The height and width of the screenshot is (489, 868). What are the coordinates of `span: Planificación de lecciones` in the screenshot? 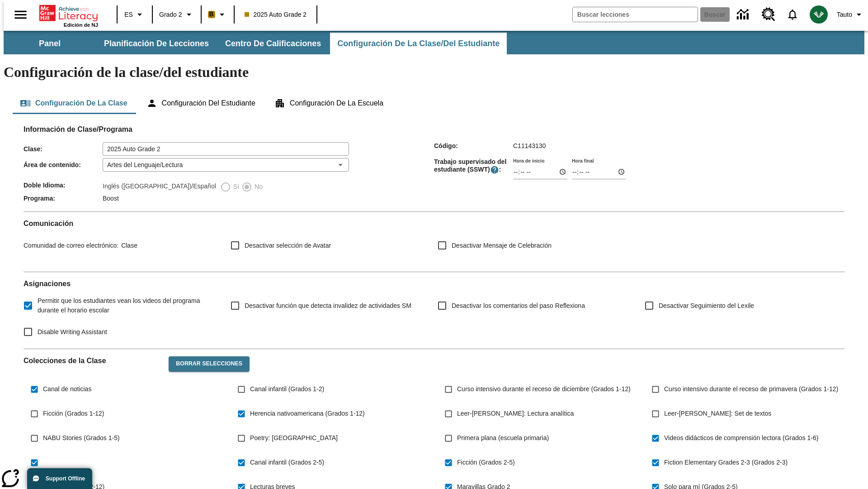 It's located at (156, 43).